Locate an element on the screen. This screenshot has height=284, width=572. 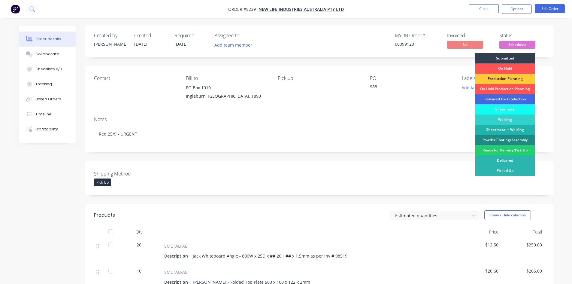
div: On Hold Production Planning is located at coordinates (505, 89).